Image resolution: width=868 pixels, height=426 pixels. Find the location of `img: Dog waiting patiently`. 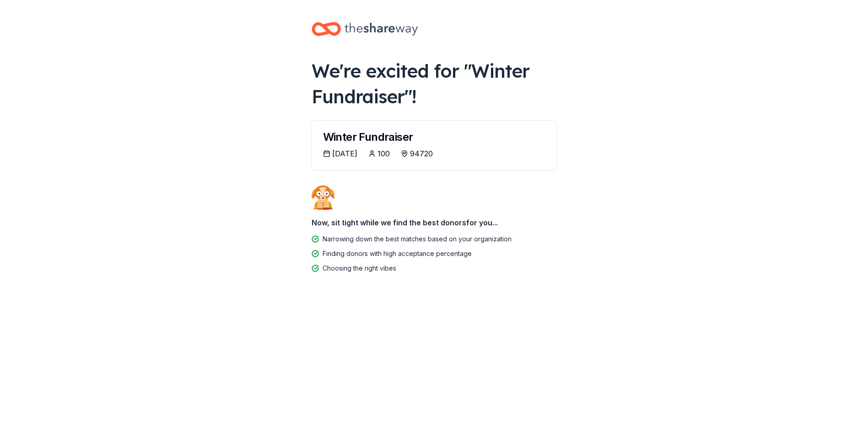

img: Dog waiting patiently is located at coordinates (323, 198).